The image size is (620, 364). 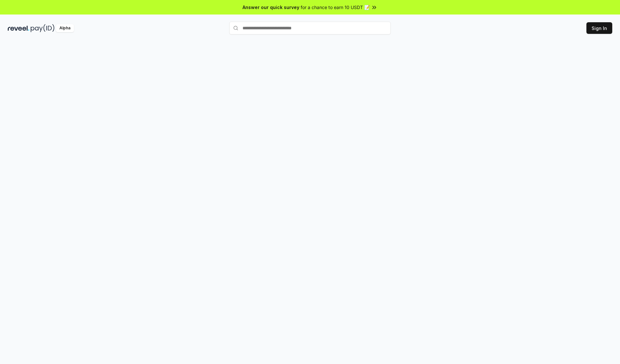 What do you see at coordinates (65, 28) in the screenshot?
I see `div: Alpha` at bounding box center [65, 28].